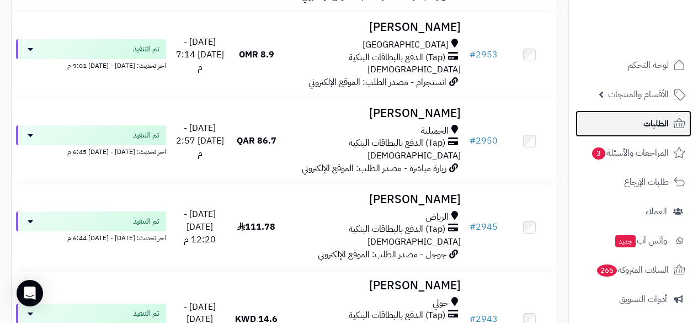 Image resolution: width=698 pixels, height=323 pixels. Describe the element at coordinates (633, 299) in the screenshot. I see `a: أدوات التسويق` at that location.